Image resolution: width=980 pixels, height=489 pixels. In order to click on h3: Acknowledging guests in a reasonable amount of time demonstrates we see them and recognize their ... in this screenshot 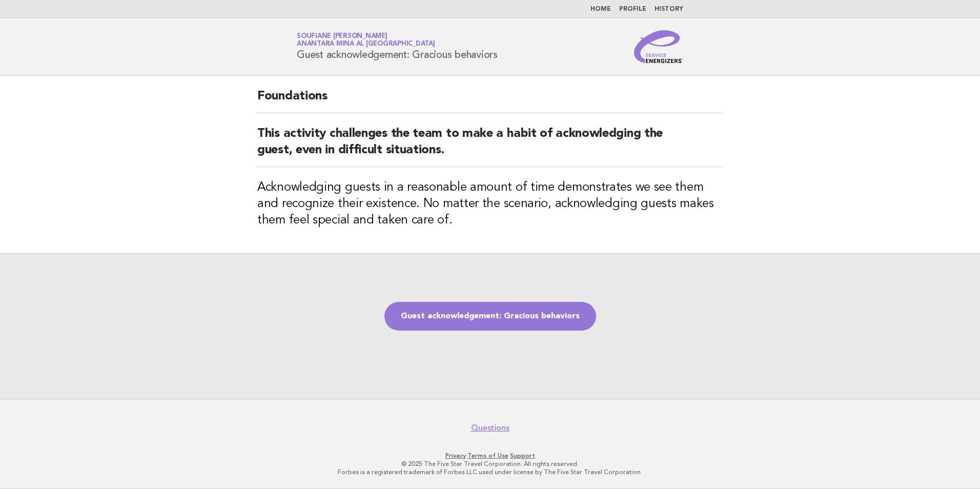, I will do `click(490, 204)`.